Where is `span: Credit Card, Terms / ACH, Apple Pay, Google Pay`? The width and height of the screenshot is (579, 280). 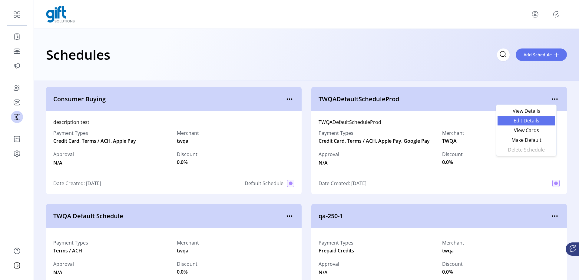 span: Credit Card, Terms / ACH, Apple Pay, Google Pay is located at coordinates (377, 141).